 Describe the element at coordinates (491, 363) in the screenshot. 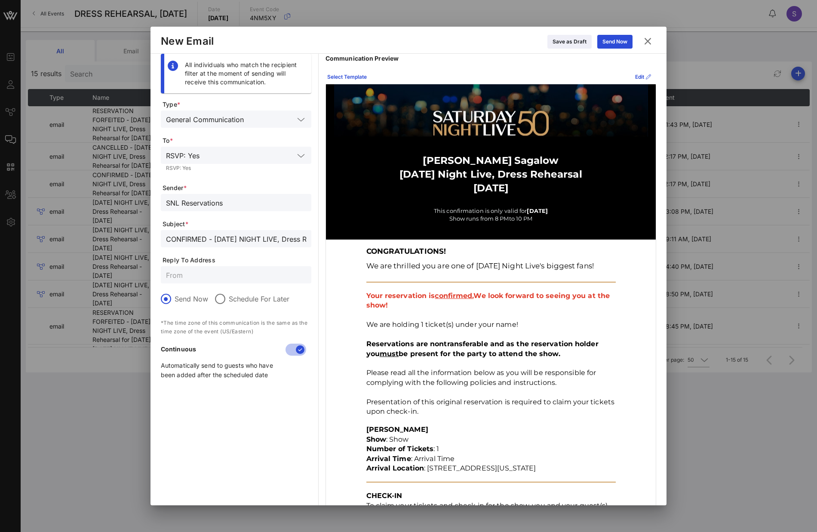

I see `p: Please read all the information below as you will be responsible for complying with the following...` at that location.